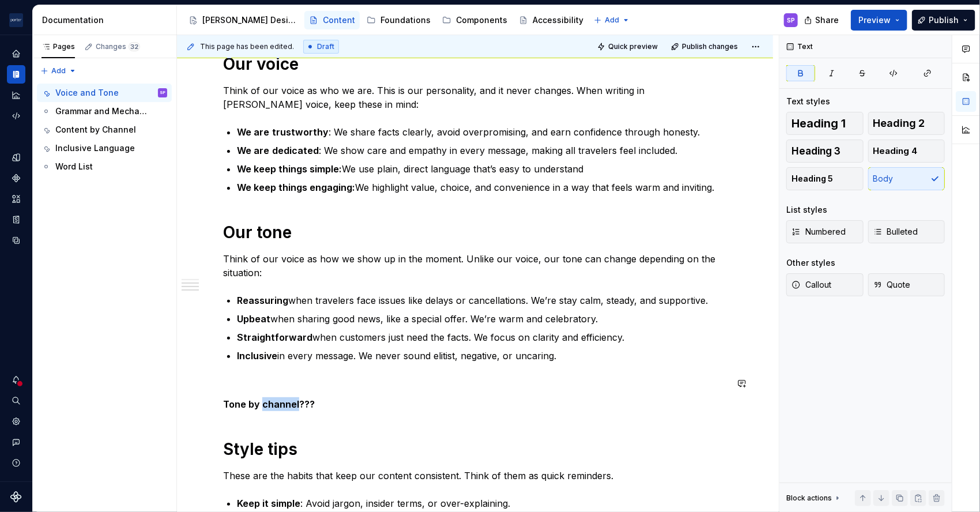  I want to click on a: Home, so click(16, 54).